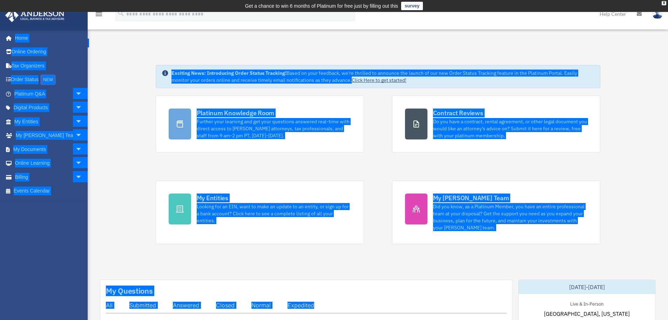 The image size is (668, 320). Describe the element at coordinates (274, 128) in the screenshot. I see `div: Further your learning and get your questions answered real-time with direct access to [PERSON_NAM...` at that location.